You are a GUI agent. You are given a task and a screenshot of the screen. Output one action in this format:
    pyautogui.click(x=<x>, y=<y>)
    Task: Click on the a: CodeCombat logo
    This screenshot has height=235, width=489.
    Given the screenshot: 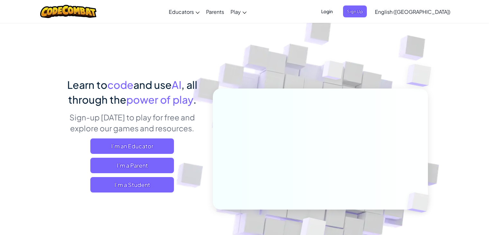 What is the action you would take?
    pyautogui.click(x=68, y=11)
    